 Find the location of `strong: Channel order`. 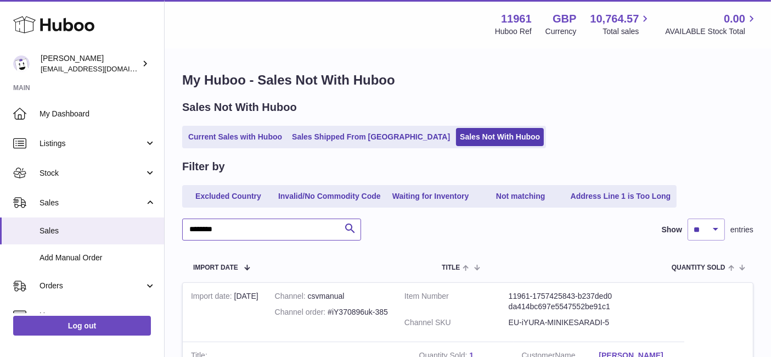

strong: Channel order is located at coordinates (301, 313).